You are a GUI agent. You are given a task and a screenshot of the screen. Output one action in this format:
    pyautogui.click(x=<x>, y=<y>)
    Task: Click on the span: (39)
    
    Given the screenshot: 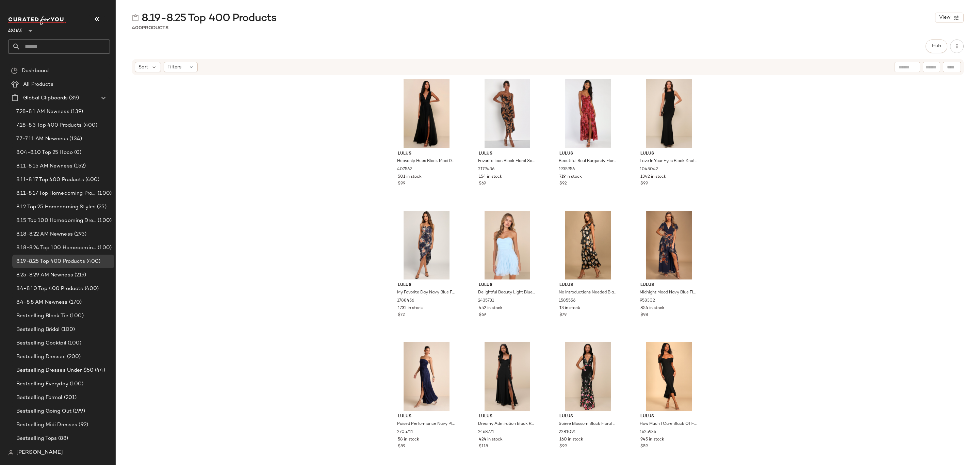 What is the action you would take?
    pyautogui.click(x=73, y=98)
    